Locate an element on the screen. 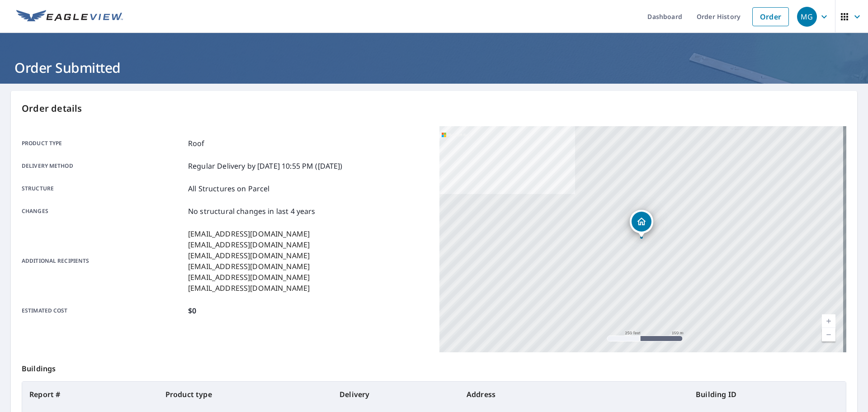  a: Current Level 17, Zoom Out is located at coordinates (828, 335).